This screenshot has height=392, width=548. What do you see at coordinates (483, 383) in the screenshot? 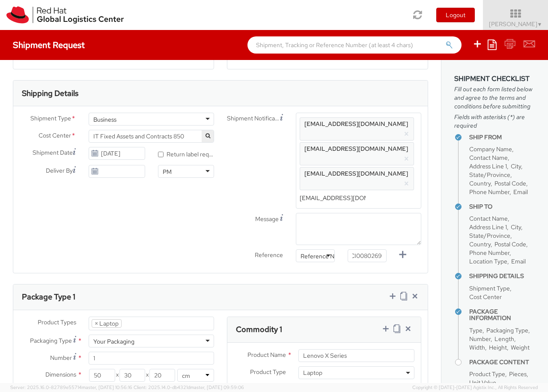
I see `span: Unit Value` at bounding box center [483, 383].